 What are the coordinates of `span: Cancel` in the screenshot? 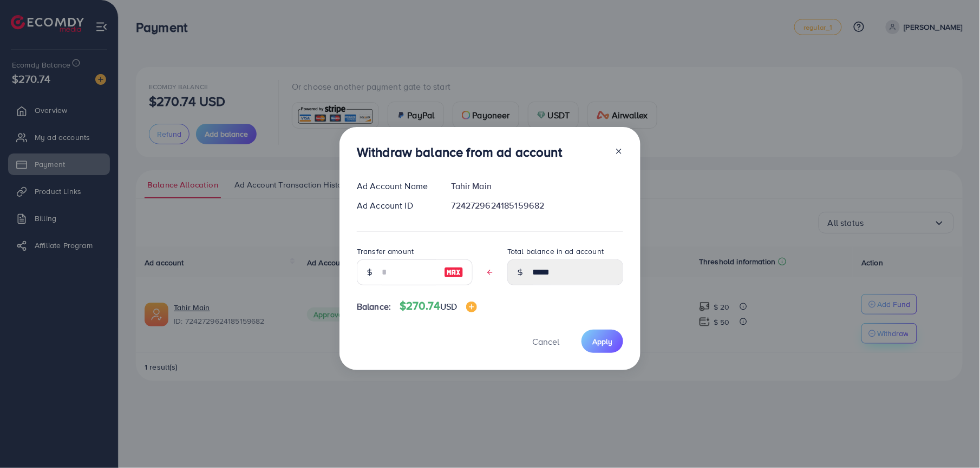 It's located at (546, 341).